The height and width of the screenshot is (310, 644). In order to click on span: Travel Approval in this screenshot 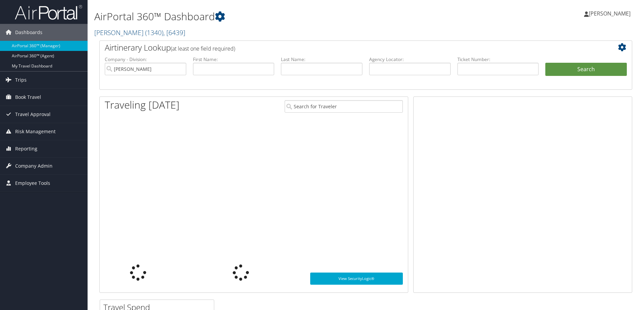, I will do `click(33, 114)`.